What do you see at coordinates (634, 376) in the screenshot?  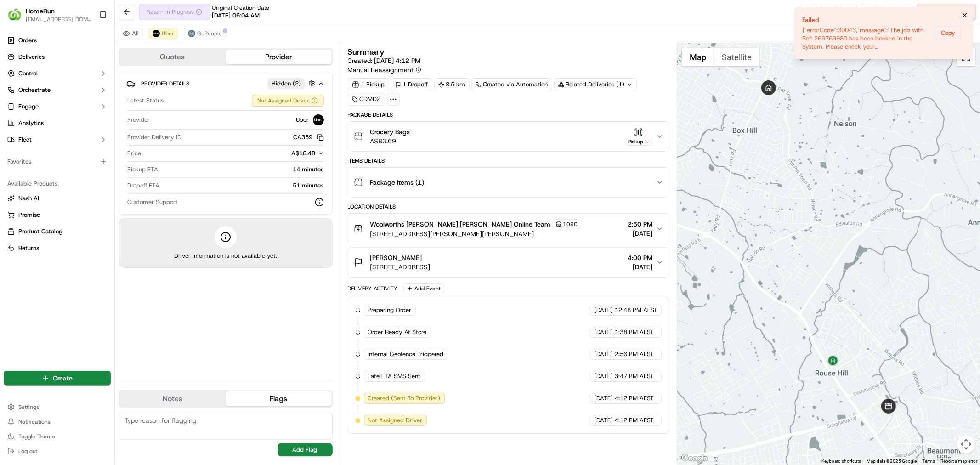 I see `span: 3:47 PM AEST` at bounding box center [634, 376].